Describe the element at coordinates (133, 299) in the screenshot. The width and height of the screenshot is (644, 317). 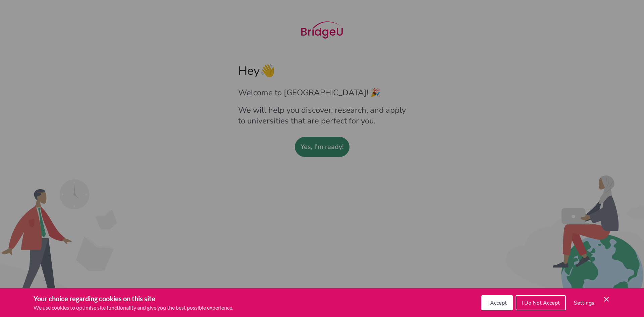
I see `h3: Your choice regarding cookies on this site` at that location.